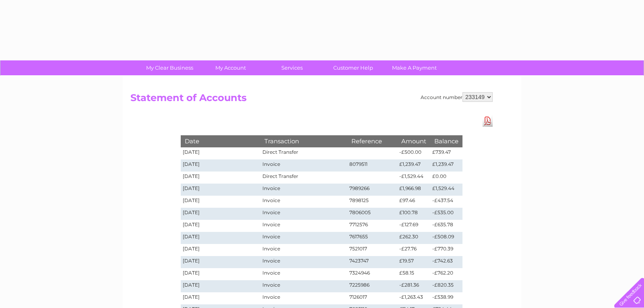  Describe the element at coordinates (221, 141) in the screenshot. I see `th: Date` at that location.